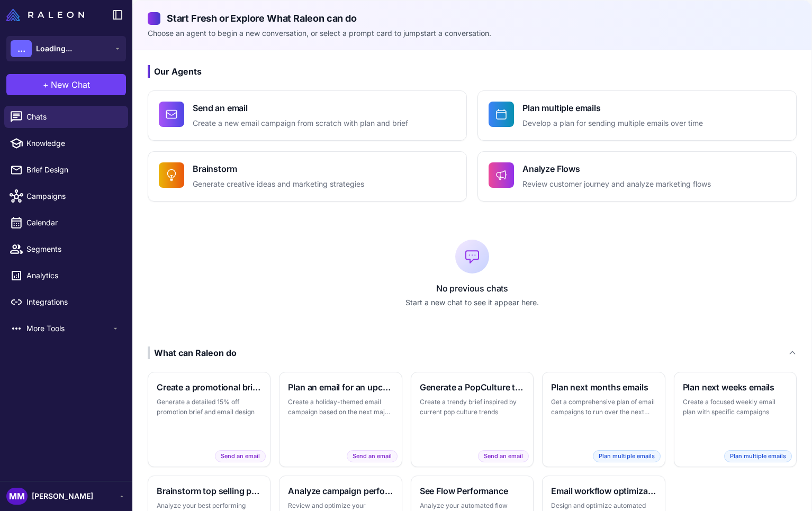 Image resolution: width=812 pixels, height=511 pixels. What do you see at coordinates (612, 123) in the screenshot?
I see `p: Develop a plan for sending multiple emails over time` at bounding box center [612, 123].